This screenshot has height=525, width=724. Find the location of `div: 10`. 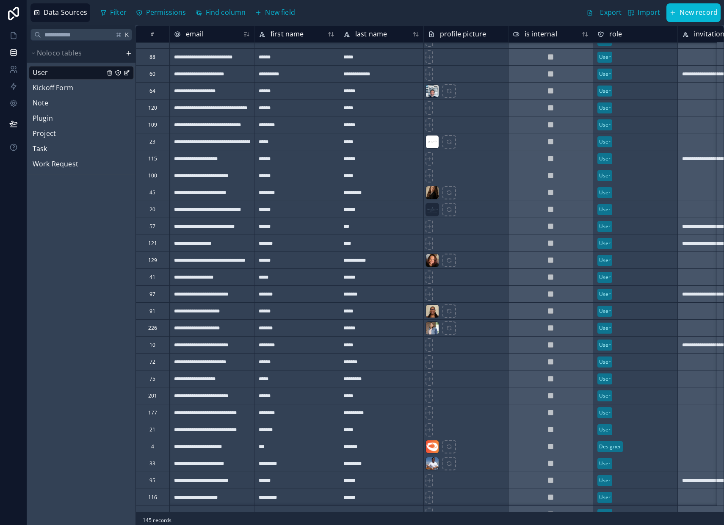

div: 10 is located at coordinates (152, 345).